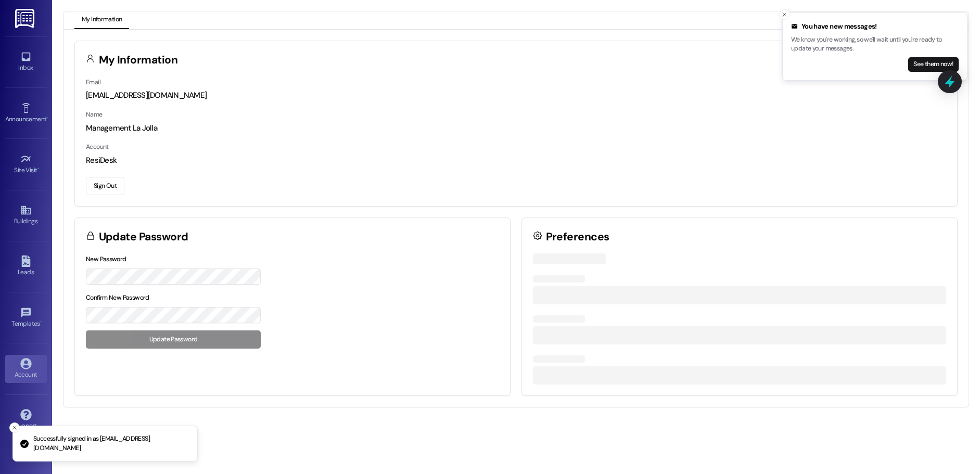 The image size is (980, 474). Describe the element at coordinates (26, 266) in the screenshot. I see `a: Leads` at that location.